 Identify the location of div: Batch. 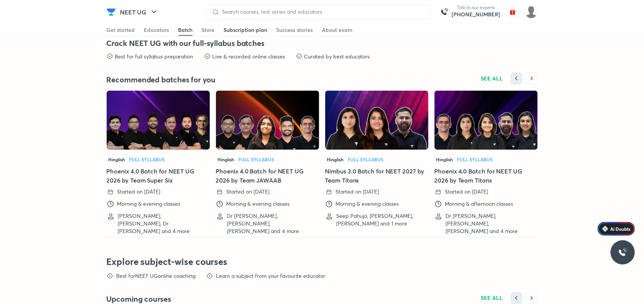
(186, 30).